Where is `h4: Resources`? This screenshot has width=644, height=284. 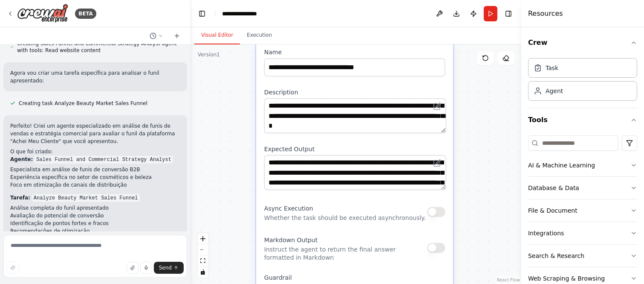
h4: Resources is located at coordinates (546, 14).